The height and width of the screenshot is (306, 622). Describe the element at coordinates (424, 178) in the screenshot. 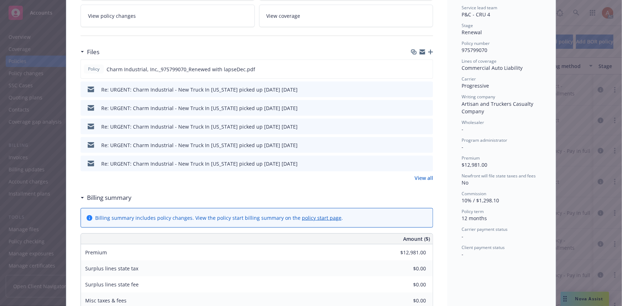

I see `a: View all` at that location.